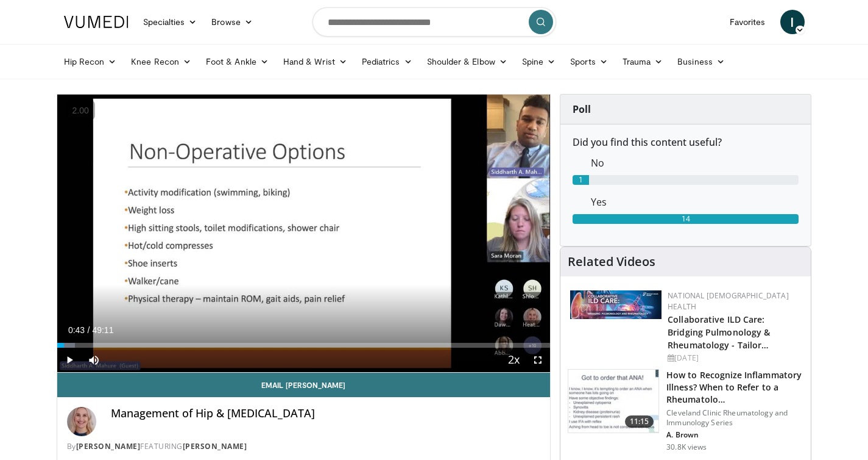 The image size is (868, 460). I want to click on a: Favorites, so click(747, 22).